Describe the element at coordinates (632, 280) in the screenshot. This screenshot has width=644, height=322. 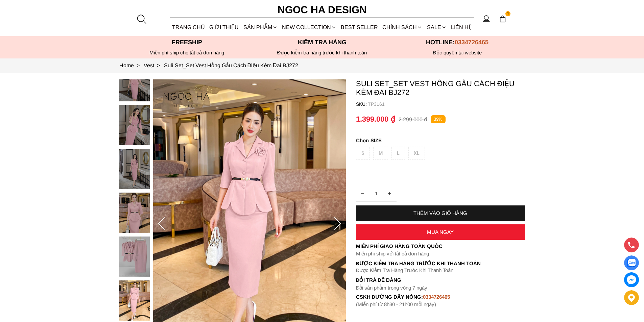
I see `img: messenger` at that location.